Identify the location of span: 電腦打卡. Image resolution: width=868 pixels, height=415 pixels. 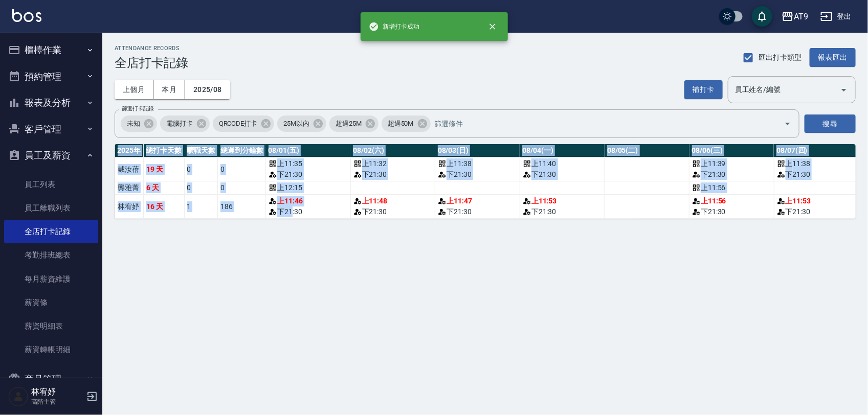
(179, 124).